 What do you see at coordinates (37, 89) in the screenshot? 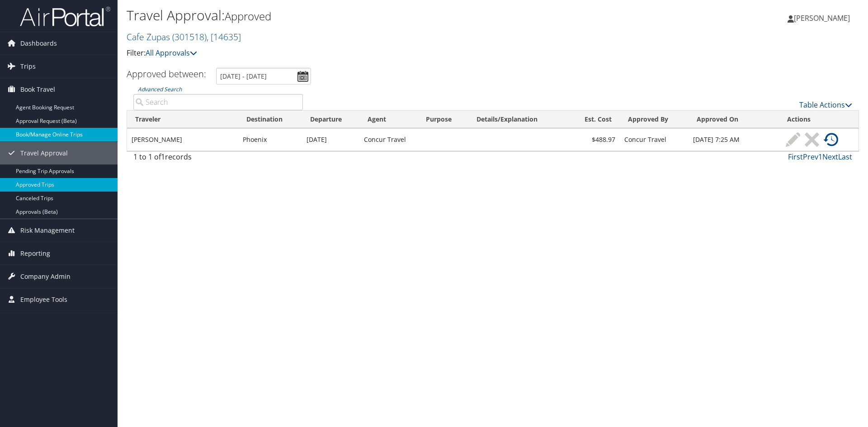
I see `span: Book Travel` at bounding box center [37, 89].